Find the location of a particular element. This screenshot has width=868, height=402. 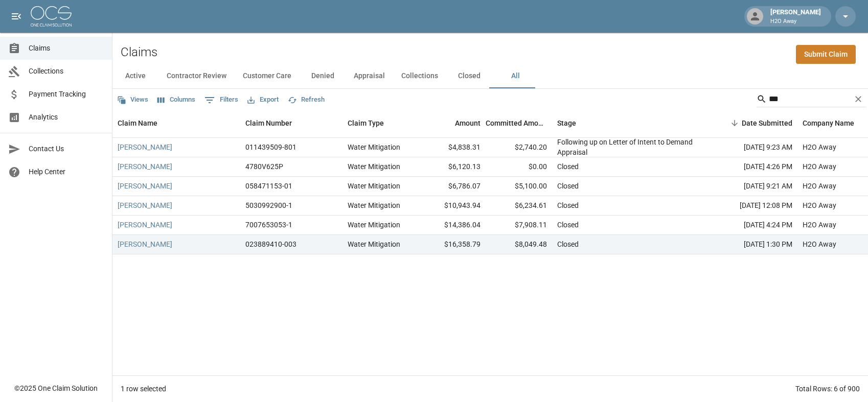

div: 1 row selected is located at coordinates (143, 389).